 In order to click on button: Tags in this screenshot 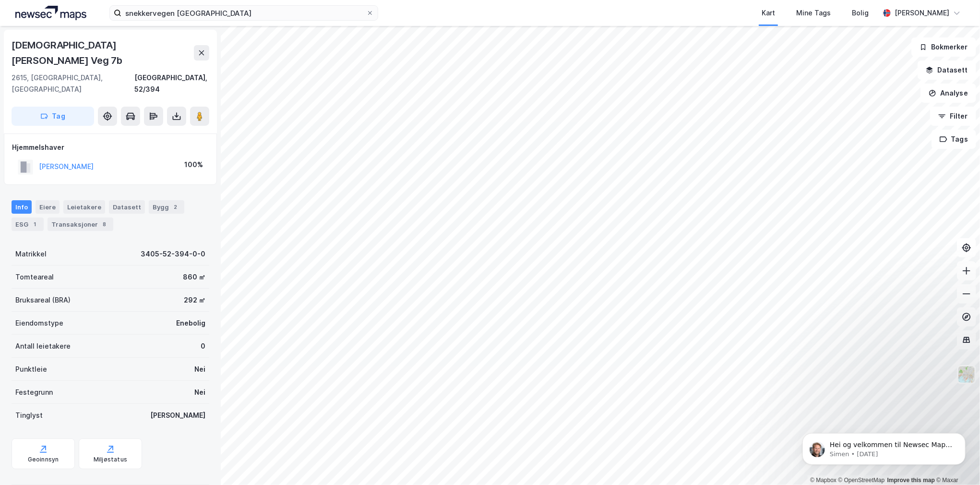, I will do `click(953, 139)`.